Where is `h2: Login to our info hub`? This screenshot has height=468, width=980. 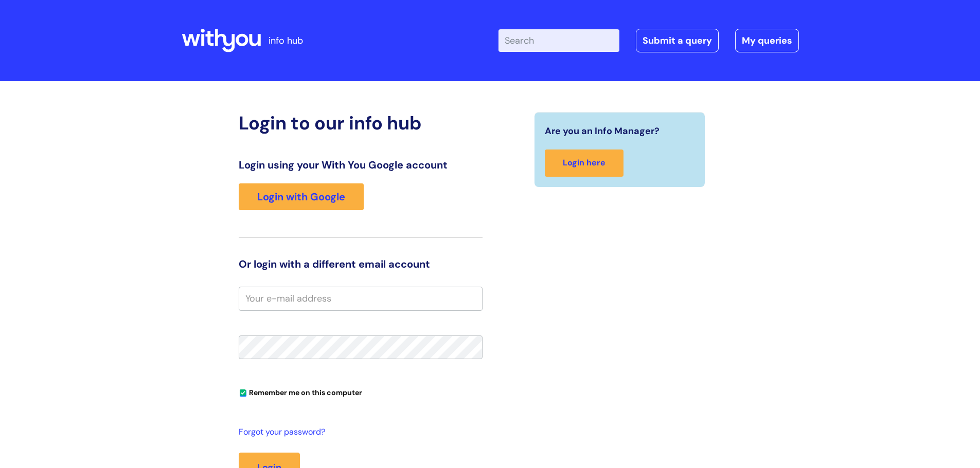 h2: Login to our info hub is located at coordinates (360, 123).